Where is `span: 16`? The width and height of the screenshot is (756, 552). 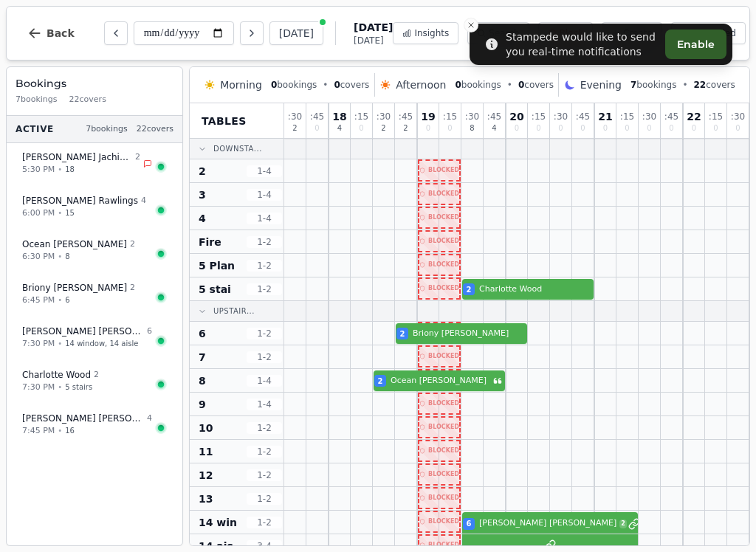
span: 16 is located at coordinates (69, 430).